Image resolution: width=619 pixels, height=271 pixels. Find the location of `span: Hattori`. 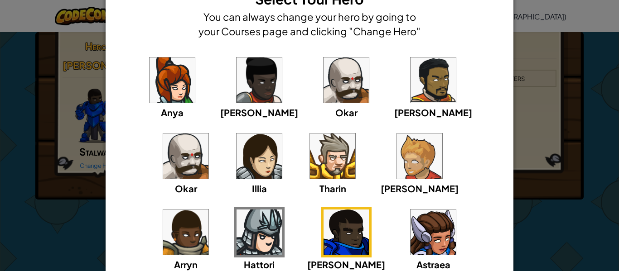

span: Hattori is located at coordinates (259, 265).